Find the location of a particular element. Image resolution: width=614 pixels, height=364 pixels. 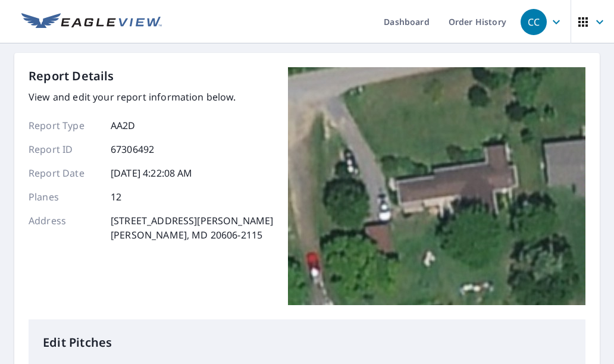

p: AA2D is located at coordinates (123, 125).